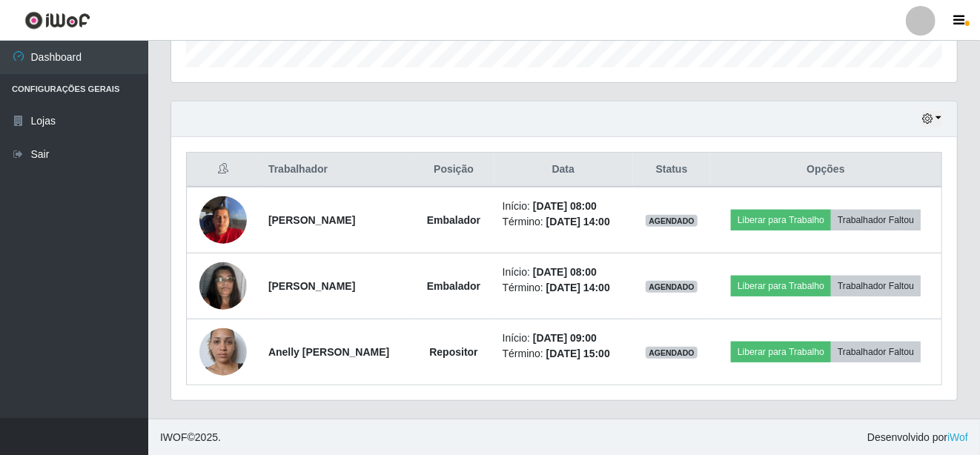 The width and height of the screenshot is (980, 455). What do you see at coordinates (825, 170) in the screenshot?
I see `th: Opções` at bounding box center [825, 170].